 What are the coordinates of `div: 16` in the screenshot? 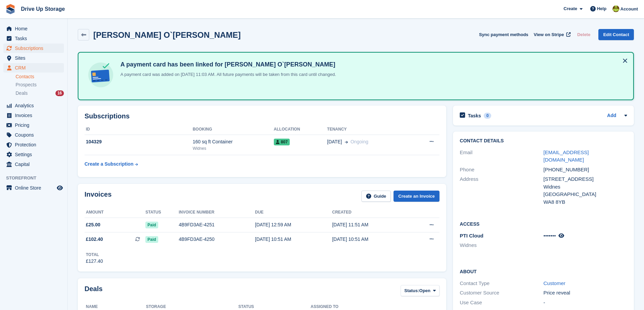 It's located at (59, 93).